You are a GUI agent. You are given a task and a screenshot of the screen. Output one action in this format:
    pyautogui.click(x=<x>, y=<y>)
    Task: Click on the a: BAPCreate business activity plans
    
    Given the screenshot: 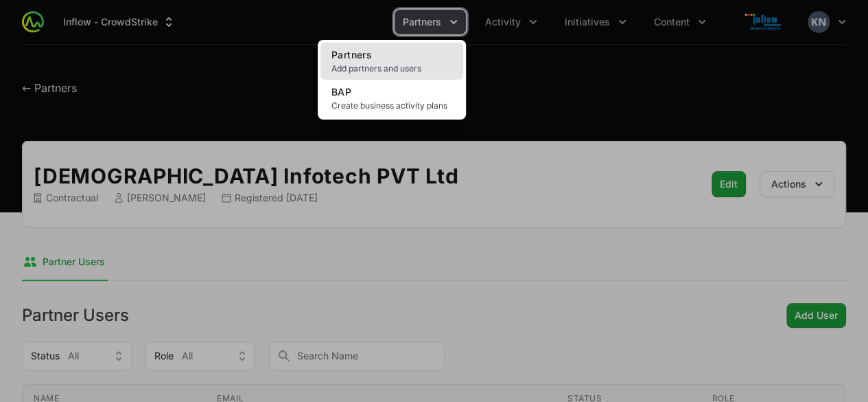 What is the action you would take?
    pyautogui.click(x=392, y=98)
    